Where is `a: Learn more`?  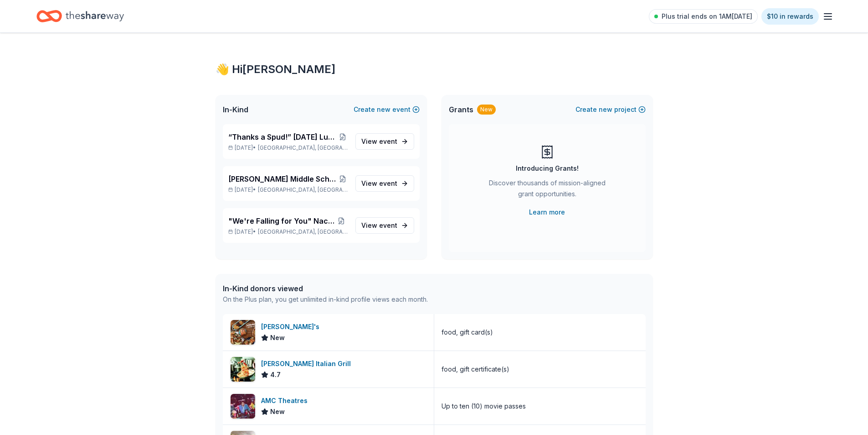 a: Learn more is located at coordinates (547, 212).